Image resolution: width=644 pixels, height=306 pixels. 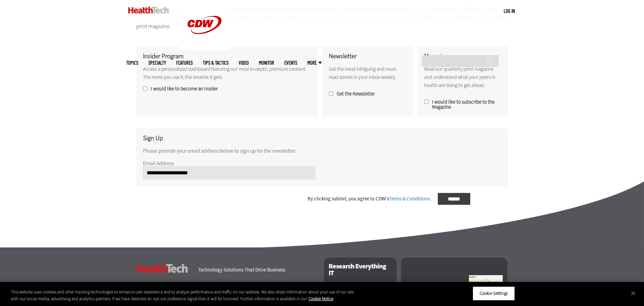 What do you see at coordinates (509, 11) in the screenshot?
I see `a: Log in` at bounding box center [509, 11].